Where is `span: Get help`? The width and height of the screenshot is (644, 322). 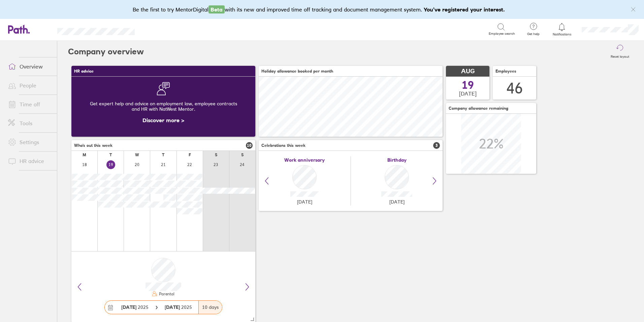 span: Get help is located at coordinates (534, 34).